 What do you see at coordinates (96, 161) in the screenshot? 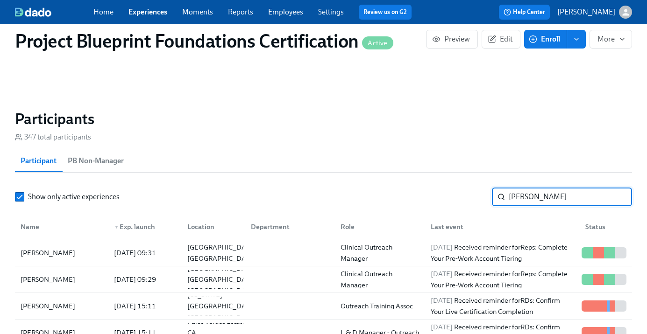
I see `span: PB Non-Manager` at bounding box center [96, 161].